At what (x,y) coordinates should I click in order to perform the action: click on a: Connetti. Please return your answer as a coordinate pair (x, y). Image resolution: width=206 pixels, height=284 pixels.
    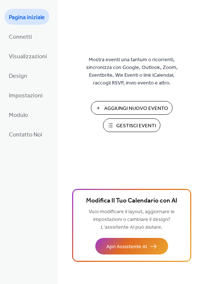
    Looking at the image, I should click on (20, 36).